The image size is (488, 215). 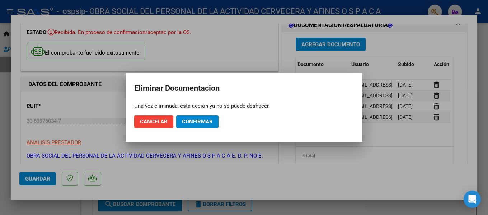 What do you see at coordinates (197, 122) in the screenshot?
I see `button: Confirmar` at bounding box center [197, 122].